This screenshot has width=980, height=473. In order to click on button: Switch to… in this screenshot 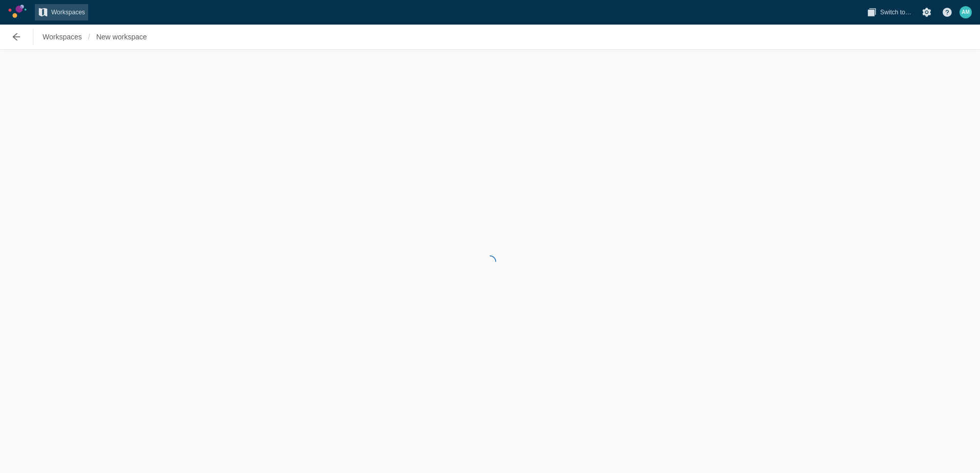, I will do `click(889, 12)`.